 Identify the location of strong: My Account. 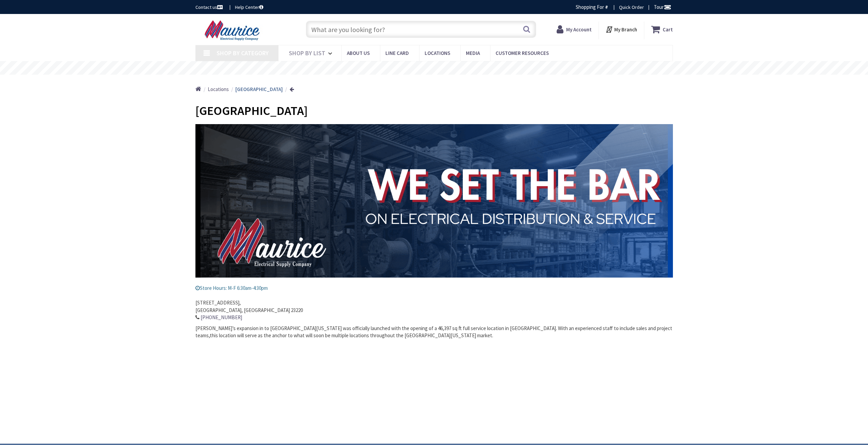
(579, 29).